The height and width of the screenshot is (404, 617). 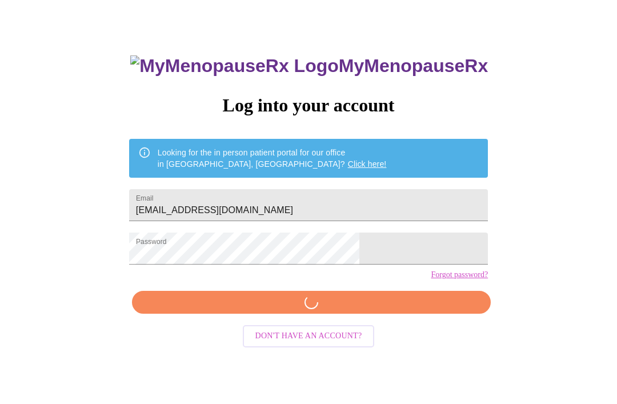 What do you see at coordinates (367, 164) in the screenshot?
I see `a: Click here!` at bounding box center [367, 164].